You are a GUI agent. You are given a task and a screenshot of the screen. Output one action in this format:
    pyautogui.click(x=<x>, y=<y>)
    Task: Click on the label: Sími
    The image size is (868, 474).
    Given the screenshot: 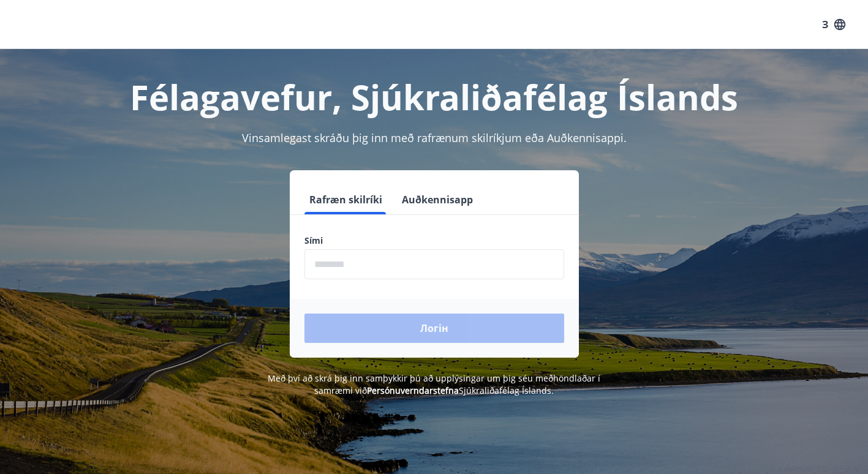 What is the action you would take?
    pyautogui.click(x=434, y=241)
    